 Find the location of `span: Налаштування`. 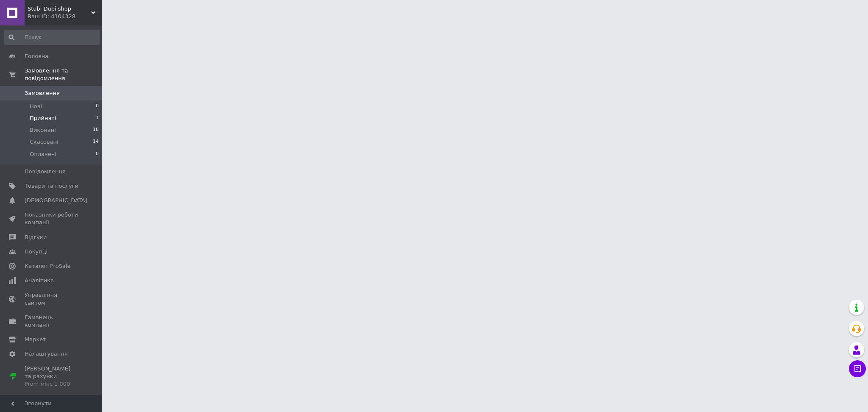

span: Налаштування is located at coordinates (46, 354).